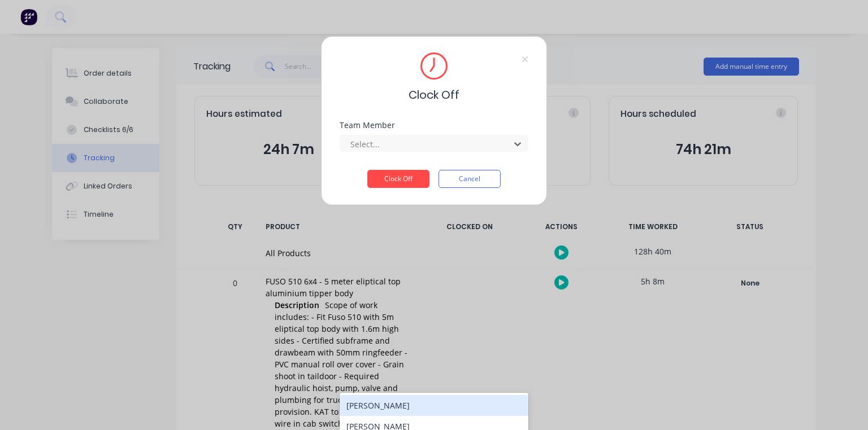 This screenshot has width=868, height=430. What do you see at coordinates (398, 179) in the screenshot?
I see `button: Clock Off` at bounding box center [398, 179].